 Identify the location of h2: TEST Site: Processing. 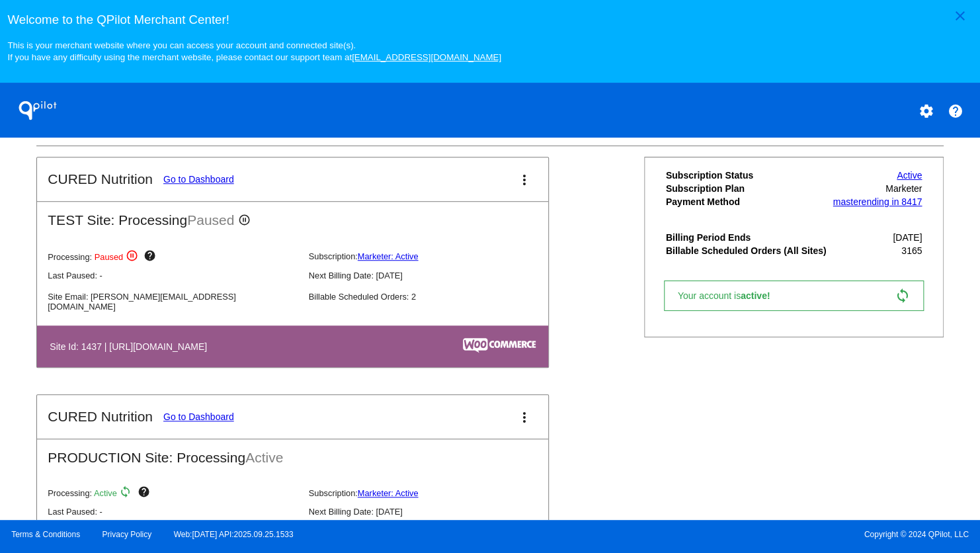
(292, 215).